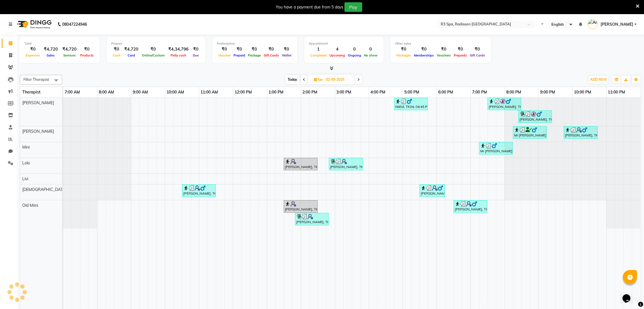  What do you see at coordinates (371, 55) in the screenshot?
I see `span: No show` at bounding box center [371, 55].